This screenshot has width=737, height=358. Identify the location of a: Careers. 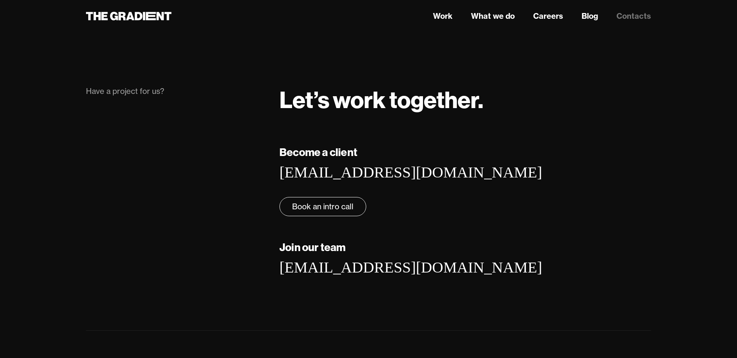
(548, 16).